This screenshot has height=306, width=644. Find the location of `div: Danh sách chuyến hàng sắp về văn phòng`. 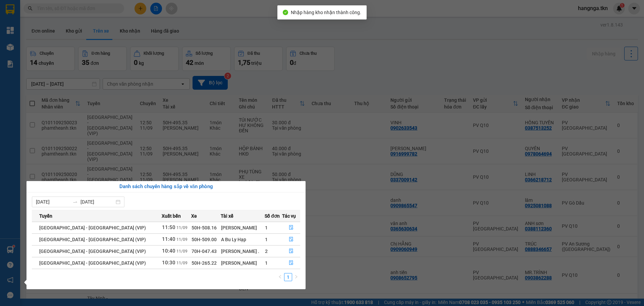

div: Danh sách chuyến hàng sắp về văn phòng is located at coordinates (166, 186).